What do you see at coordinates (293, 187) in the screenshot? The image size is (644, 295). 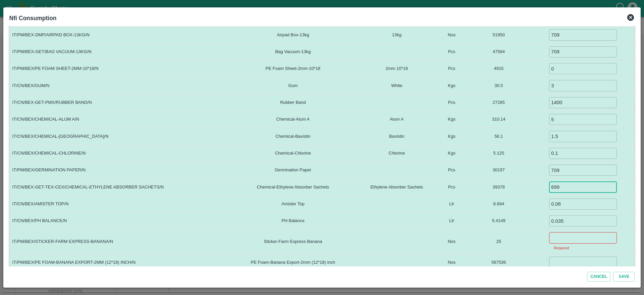 I see `td: Chemical-Ethylene Absorber Sachets` at bounding box center [293, 187].